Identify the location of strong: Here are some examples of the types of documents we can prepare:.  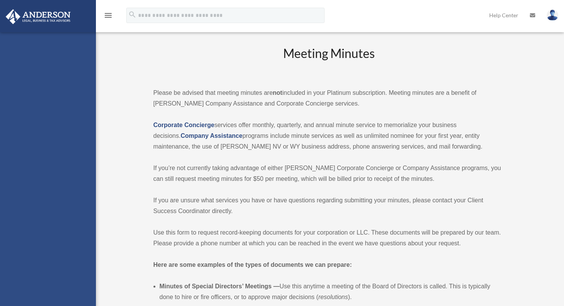
(253, 265).